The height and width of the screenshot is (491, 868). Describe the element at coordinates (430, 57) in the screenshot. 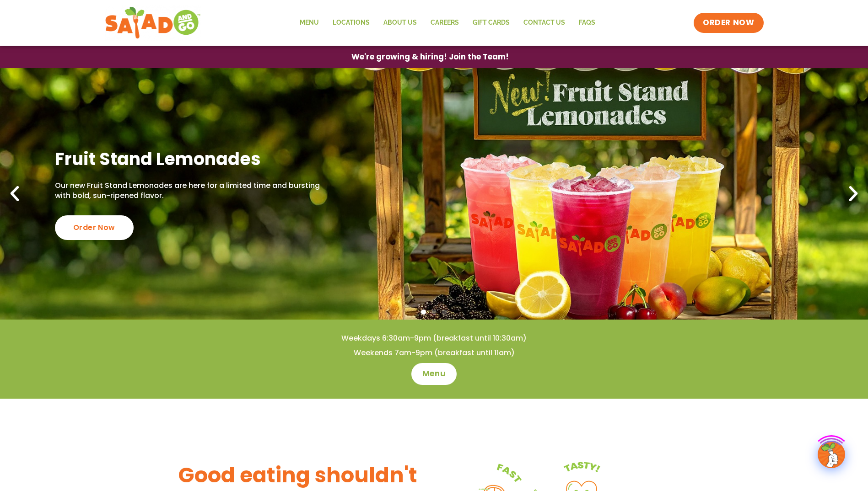

I see `span: We're growing & hiring! Join the Team!` at that location.